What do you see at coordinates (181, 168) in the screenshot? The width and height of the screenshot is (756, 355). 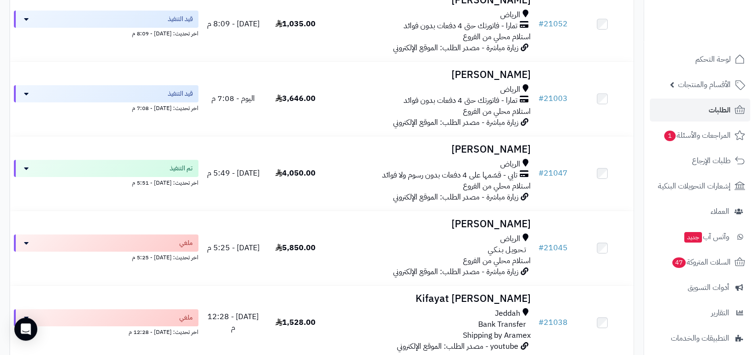 I see `span: تم التنفيذ` at bounding box center [181, 168].